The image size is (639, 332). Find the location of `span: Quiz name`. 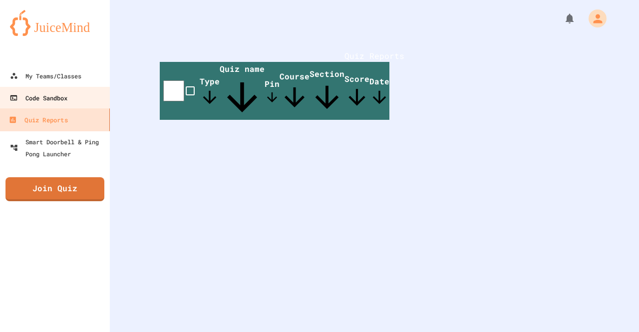

span: Quiz name is located at coordinates (242, 91).